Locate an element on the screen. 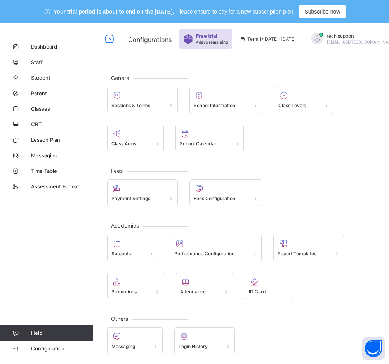 The height and width of the screenshot is (364, 389). span: Assessment Format is located at coordinates (62, 186).